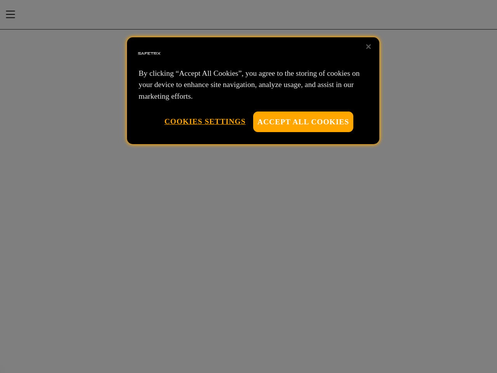 This screenshot has width=497, height=373. What do you see at coordinates (253, 91) in the screenshot?
I see `div: Privacy` at bounding box center [253, 91].